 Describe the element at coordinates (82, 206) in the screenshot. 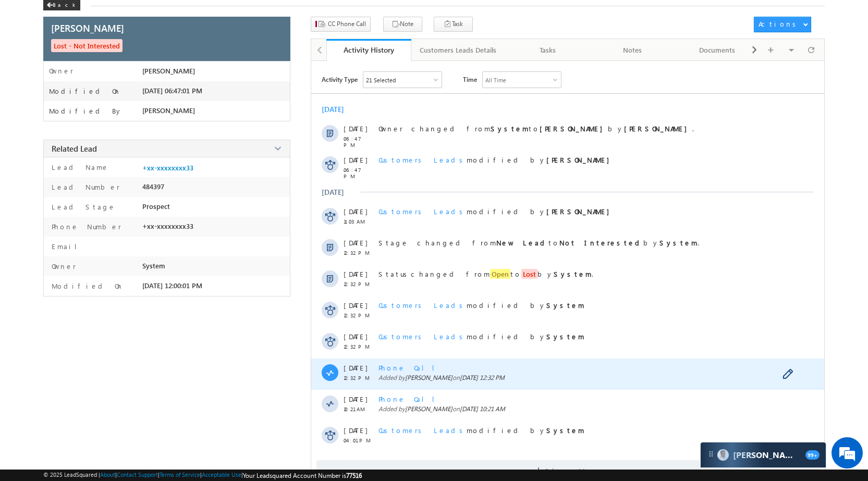

I see `label: Lead Stage` at that location.